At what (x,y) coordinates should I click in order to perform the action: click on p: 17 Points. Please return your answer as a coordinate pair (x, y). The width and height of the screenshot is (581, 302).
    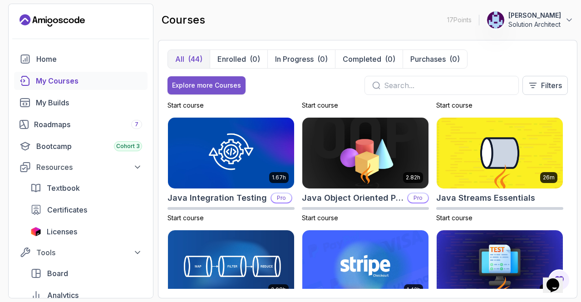
    Looking at the image, I should click on (460, 20).